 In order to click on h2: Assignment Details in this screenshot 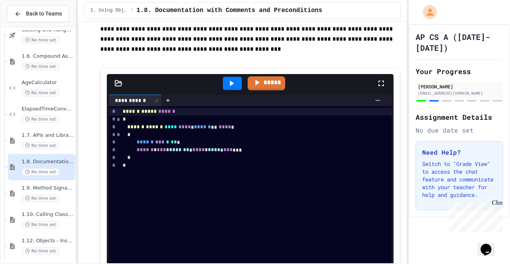, I will do `click(460, 117)`.